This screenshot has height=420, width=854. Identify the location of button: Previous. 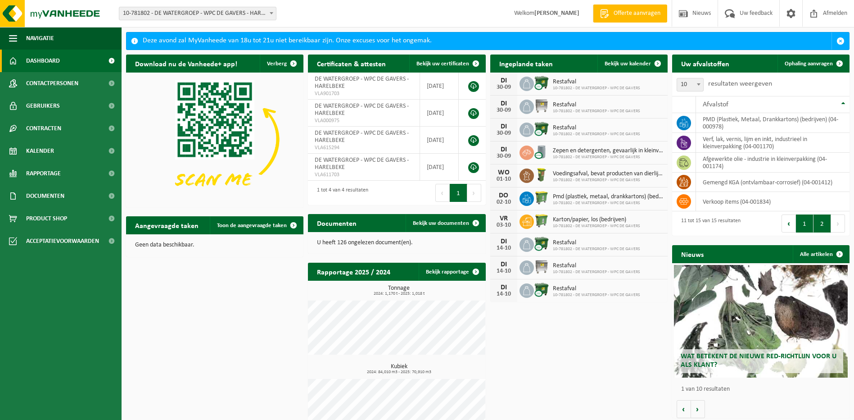
(443, 193).